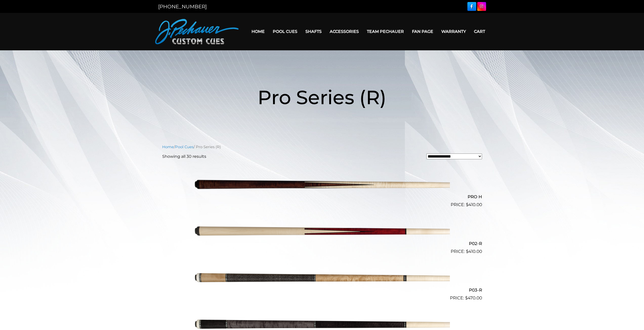 Image resolution: width=644 pixels, height=330 pixels. I want to click on nav: Breadcrumb, so click(322, 147).